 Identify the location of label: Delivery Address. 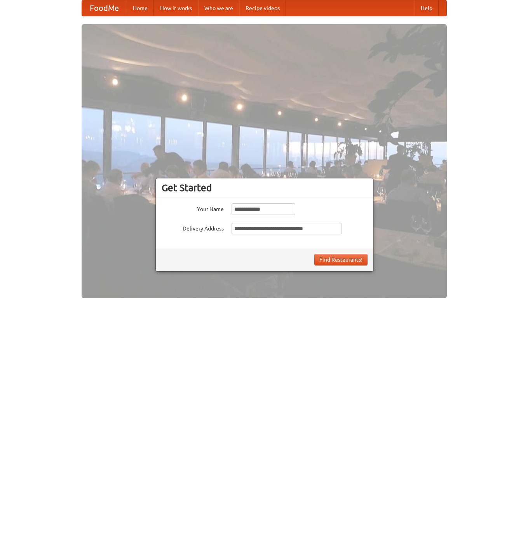
(193, 227).